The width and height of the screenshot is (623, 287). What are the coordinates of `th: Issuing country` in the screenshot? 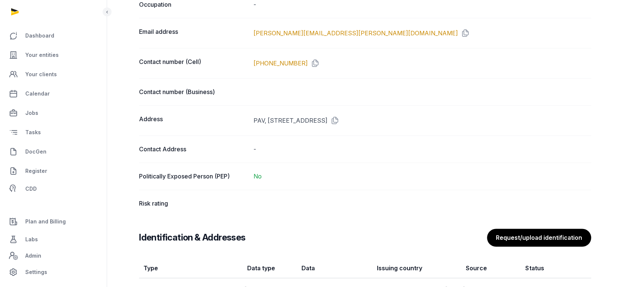 It's located at (417, 268).